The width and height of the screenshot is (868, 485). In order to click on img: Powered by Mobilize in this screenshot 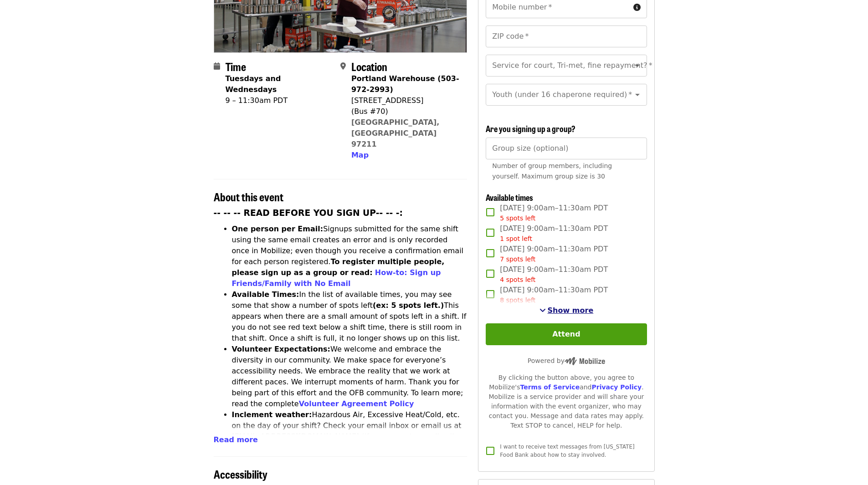, I will do `click(584, 361)`.